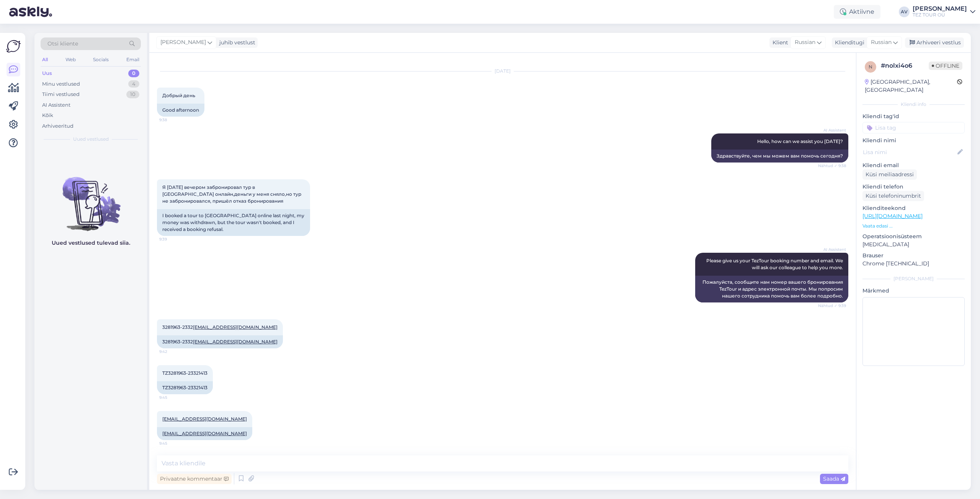 The width and height of the screenshot is (980, 499). What do you see at coordinates (70, 60) in the screenshot?
I see `div: Web` at bounding box center [70, 60].